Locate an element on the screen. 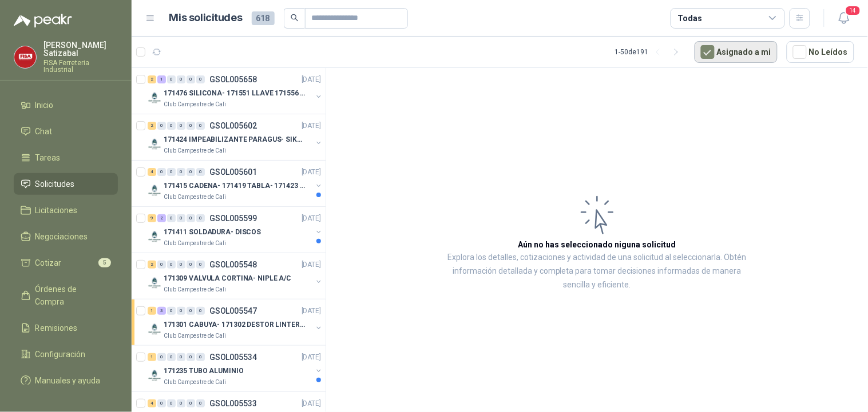 The height and width of the screenshot is (412, 868). a: Configuración is located at coordinates (66, 355).